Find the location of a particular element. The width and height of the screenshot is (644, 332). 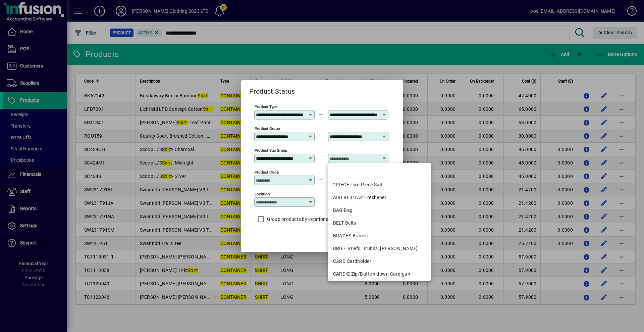

mat-option: BAG Bag is located at coordinates (379, 211).